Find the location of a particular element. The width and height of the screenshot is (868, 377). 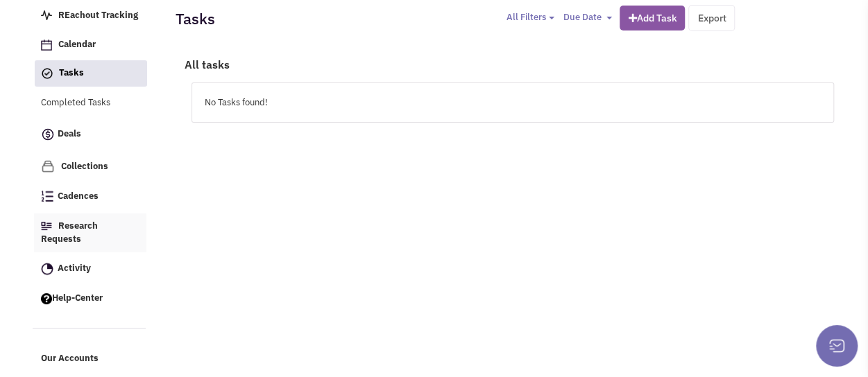

button: All Filters is located at coordinates (530, 17).